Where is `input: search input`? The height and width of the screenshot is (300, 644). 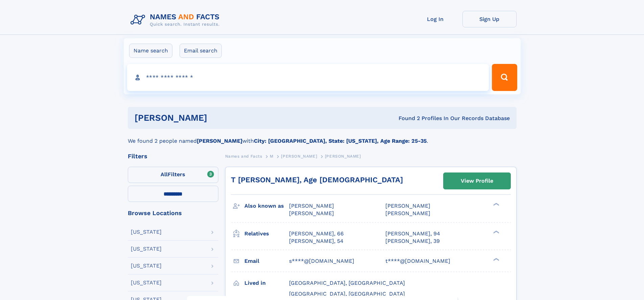
input: search input is located at coordinates (308, 78).